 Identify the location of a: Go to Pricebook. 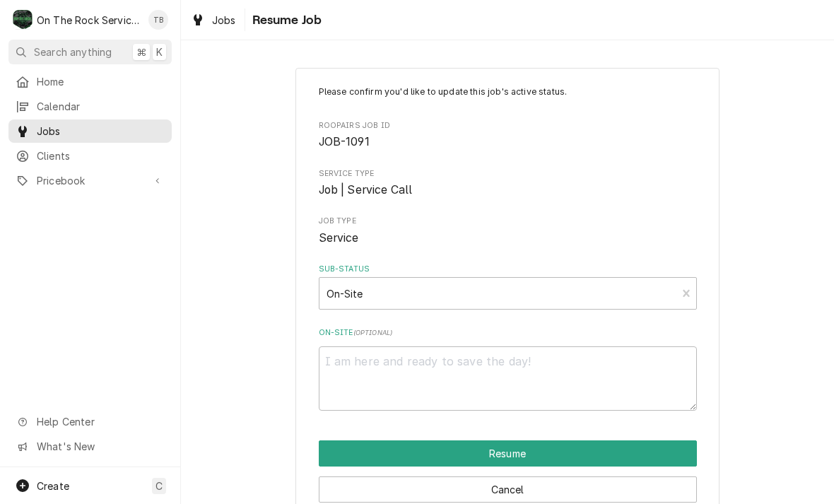
(90, 180).